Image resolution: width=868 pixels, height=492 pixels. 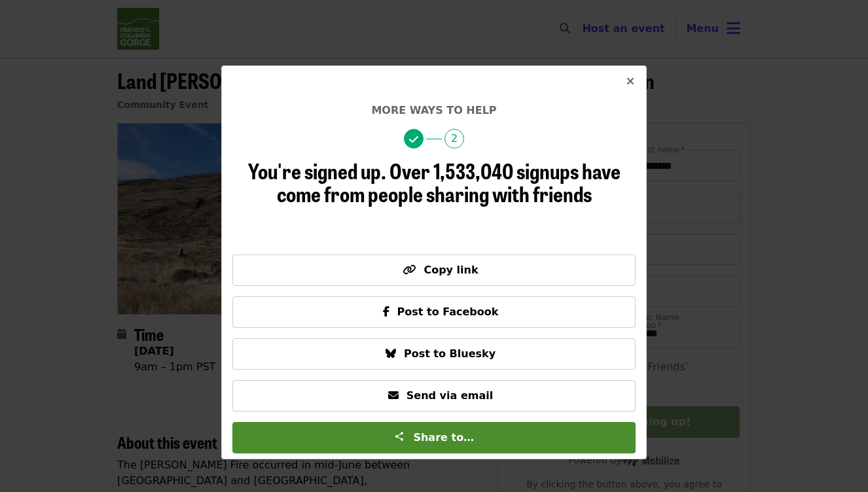 I want to click on button: Close, so click(x=630, y=82).